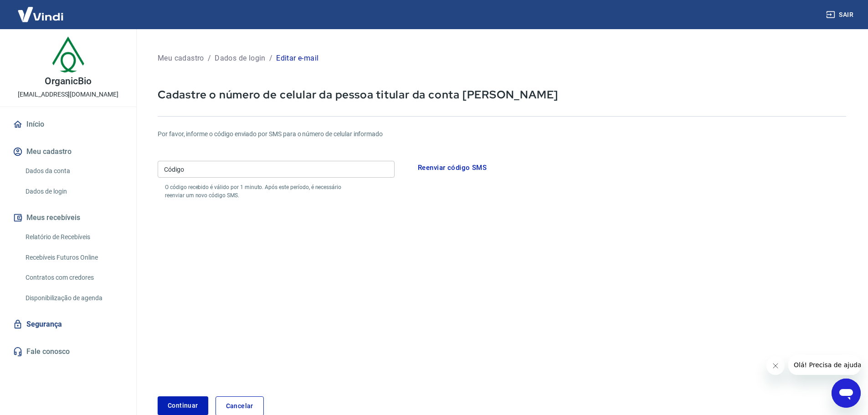 Image resolution: width=868 pixels, height=415 pixels. What do you see at coordinates (297, 58) in the screenshot?
I see `p: Editar e-mail` at bounding box center [297, 58].